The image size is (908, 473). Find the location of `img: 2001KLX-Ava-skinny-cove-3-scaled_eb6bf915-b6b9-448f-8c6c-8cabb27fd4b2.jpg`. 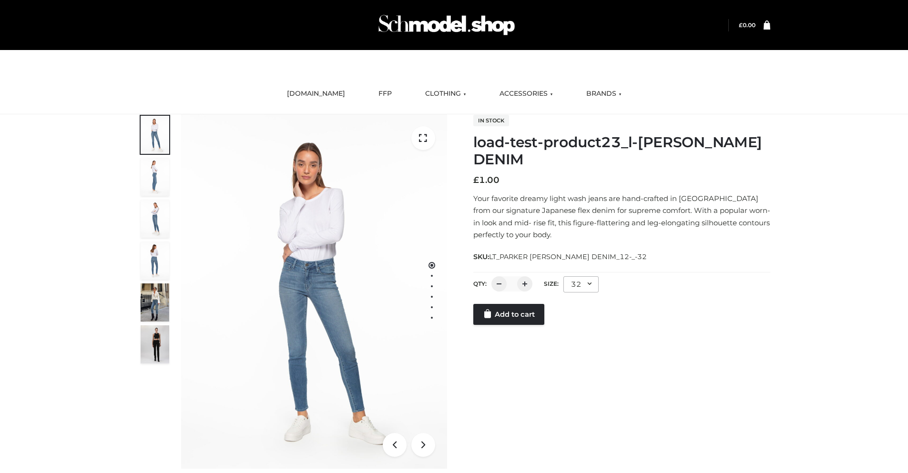

img: 2001KLX-Ava-skinny-cove-3-scaled_eb6bf915-b6b9-448f-8c6c-8cabb27fd4b2.jpg is located at coordinates (155, 219).